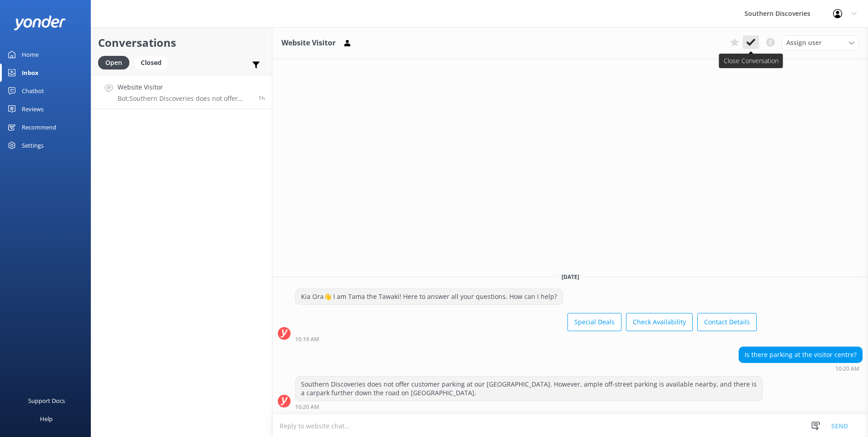  What do you see at coordinates (47, 401) in the screenshot?
I see `div: Support Docs` at bounding box center [47, 401].